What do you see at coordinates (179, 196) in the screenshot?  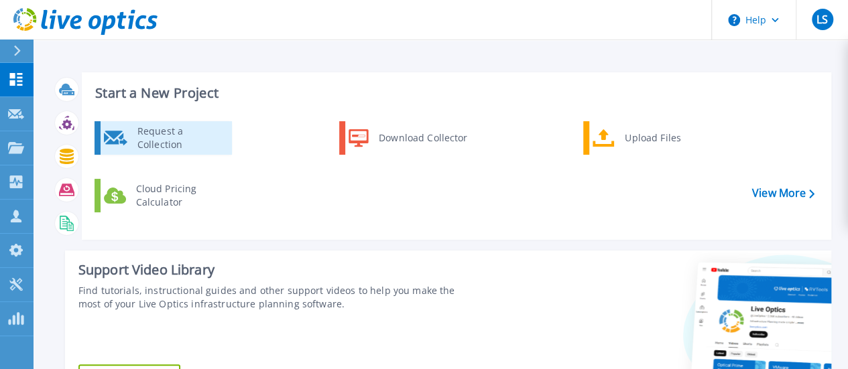 I see `div: Cloud Pricing Calculator` at bounding box center [179, 196].